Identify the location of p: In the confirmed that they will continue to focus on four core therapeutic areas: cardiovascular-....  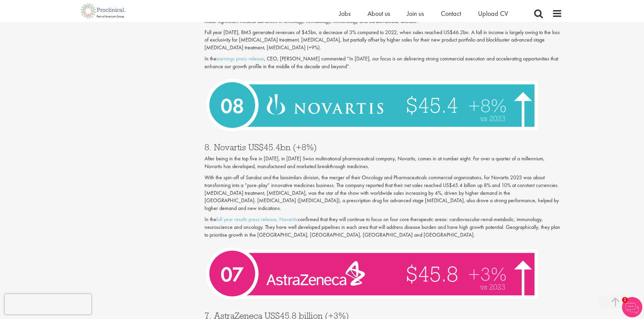
(383, 227).